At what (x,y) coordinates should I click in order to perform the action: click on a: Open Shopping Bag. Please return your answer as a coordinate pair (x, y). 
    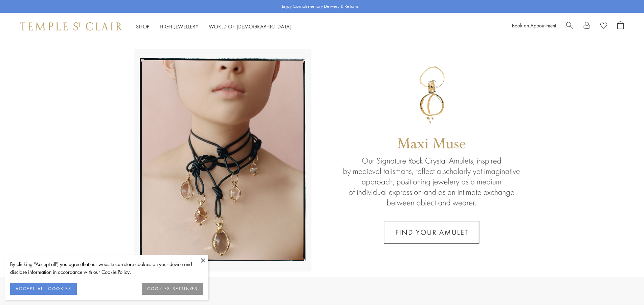
    Looking at the image, I should click on (620, 26).